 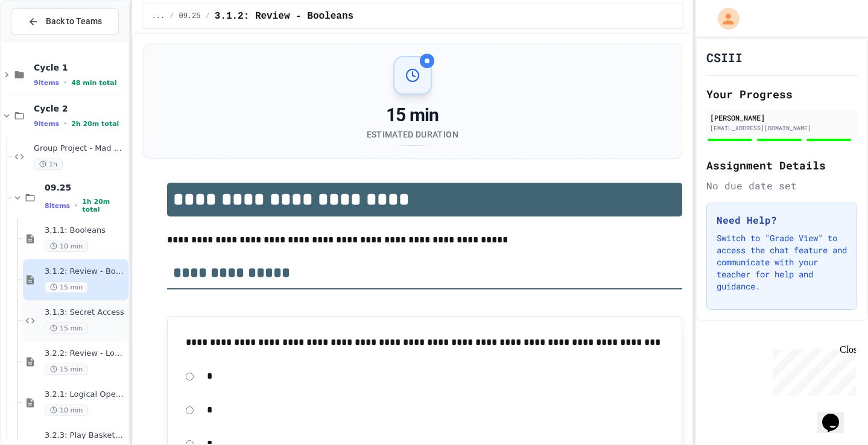 I want to click on span: 2h 20m total, so click(x=94, y=124).